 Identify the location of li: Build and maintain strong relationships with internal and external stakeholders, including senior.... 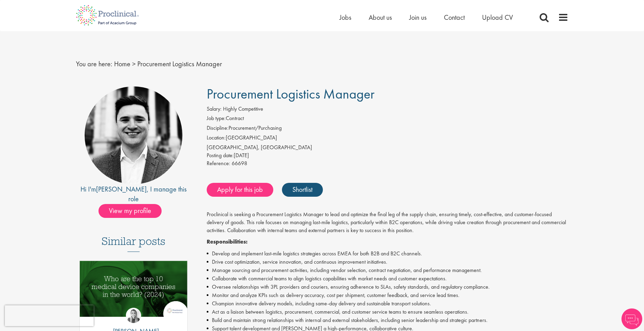
(387, 320).